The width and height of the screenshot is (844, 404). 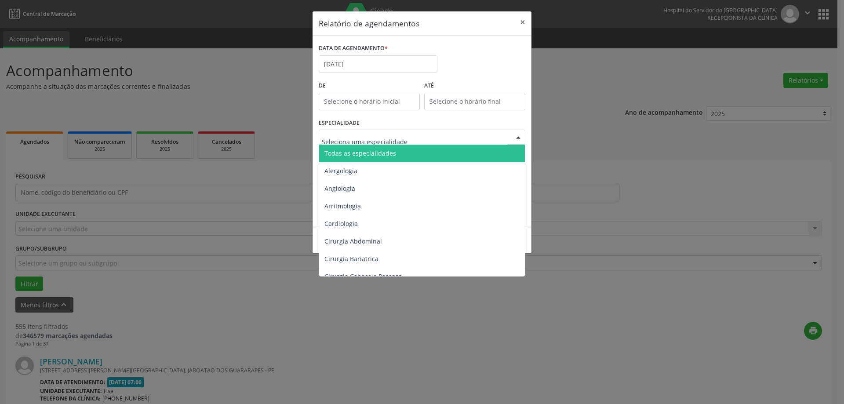 What do you see at coordinates (363, 276) in the screenshot?
I see `span: Cirurgia Cabeça e Pescoço` at bounding box center [363, 276].